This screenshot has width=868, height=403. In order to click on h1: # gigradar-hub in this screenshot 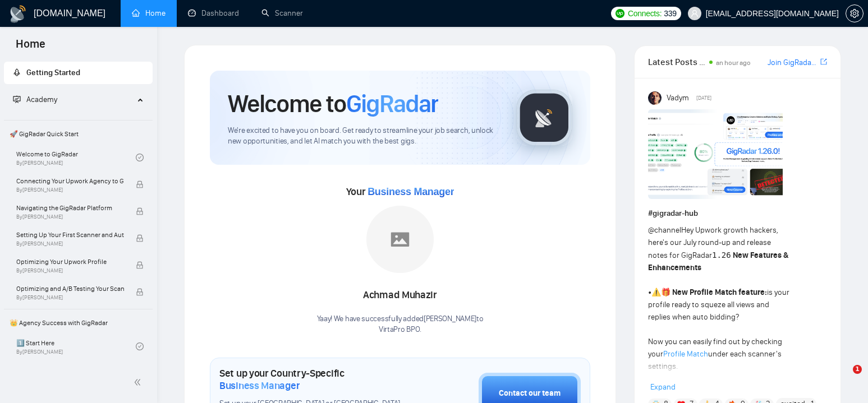, I will do `click(738, 214)`.